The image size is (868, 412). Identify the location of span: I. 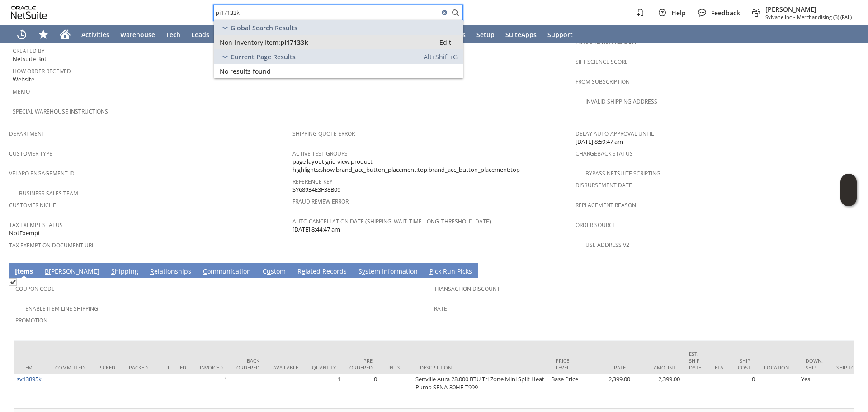
(16, 271).